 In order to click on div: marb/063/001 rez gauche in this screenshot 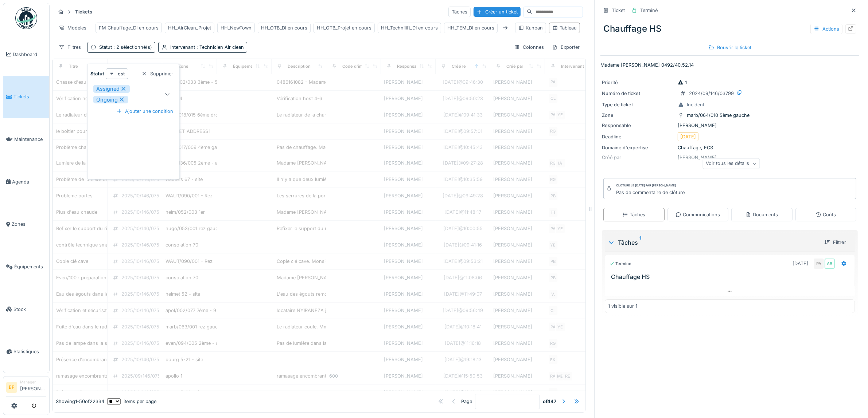, I will do `click(194, 327)`.